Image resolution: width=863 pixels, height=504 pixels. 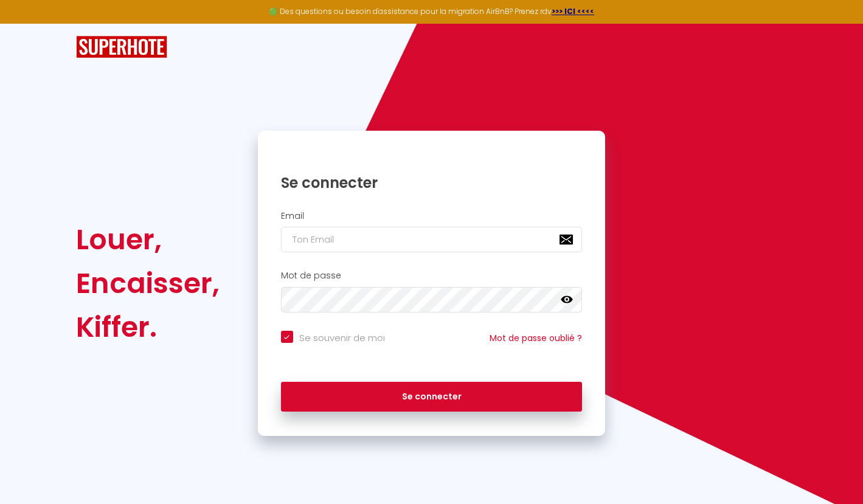 What do you see at coordinates (148, 327) in the screenshot?
I see `div: Kiffer.` at bounding box center [148, 327].